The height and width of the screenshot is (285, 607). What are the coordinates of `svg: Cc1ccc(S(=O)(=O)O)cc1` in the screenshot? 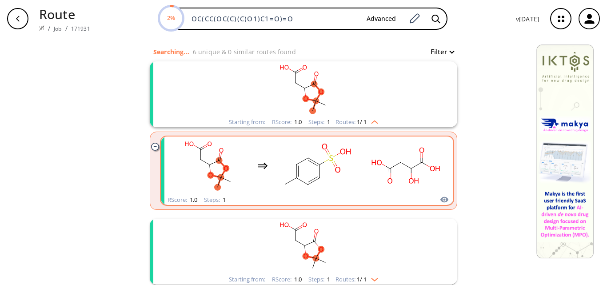 It's located at (317, 165).